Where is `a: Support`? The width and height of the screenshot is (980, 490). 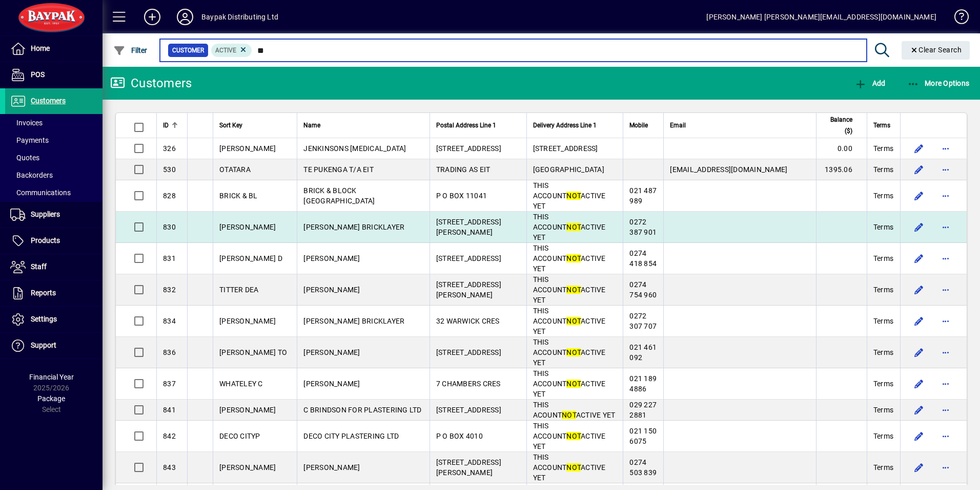
a: Support is located at coordinates (54, 345).